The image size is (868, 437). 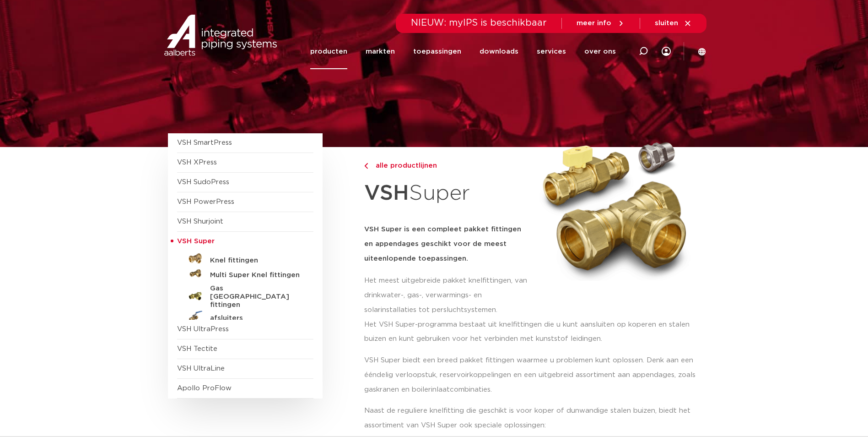 What do you see at coordinates (499, 51) in the screenshot?
I see `a: downloads` at bounding box center [499, 51].